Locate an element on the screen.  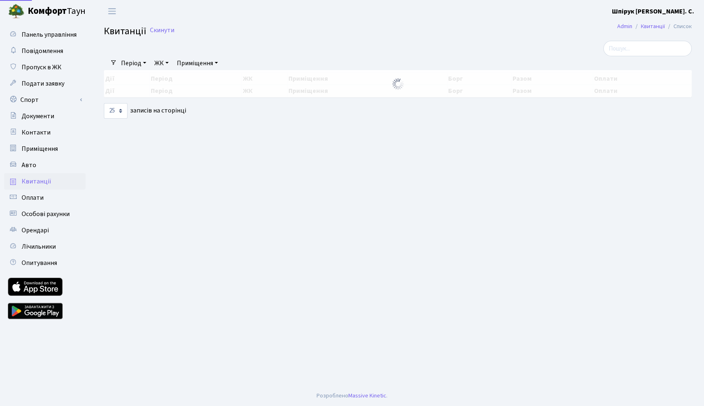
span: Особові рахунки is located at coordinates (46, 214).